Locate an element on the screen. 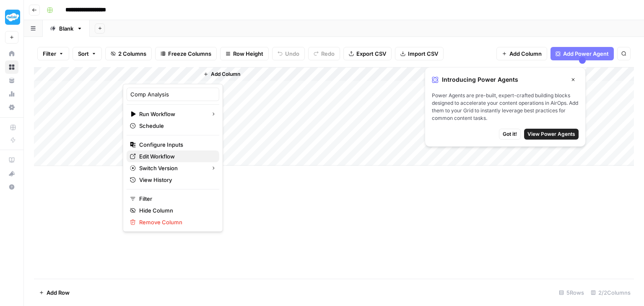  span: Undo is located at coordinates (292, 53).